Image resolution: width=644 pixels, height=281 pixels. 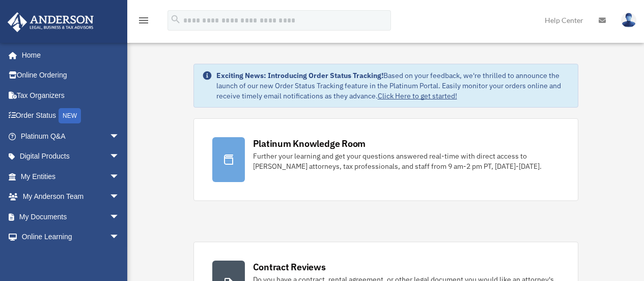 I want to click on i: search, so click(x=176, y=19).